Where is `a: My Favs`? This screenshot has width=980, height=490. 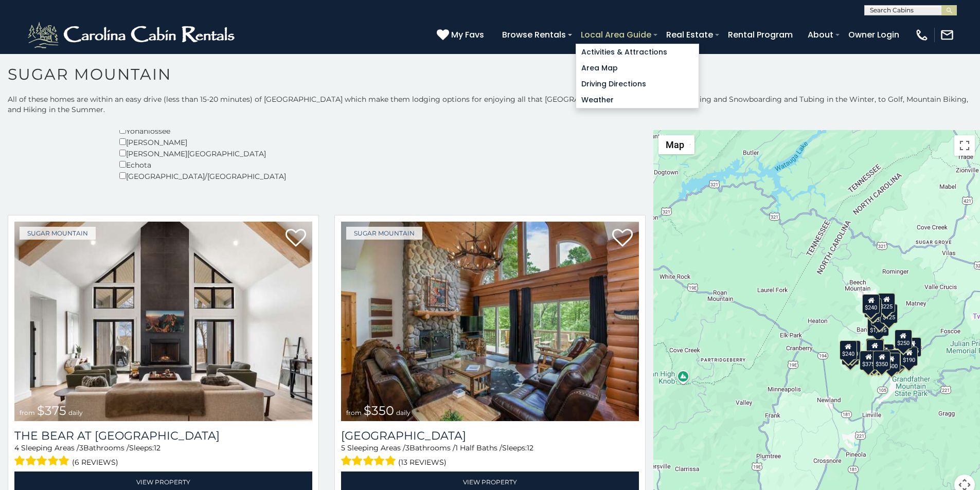
a: My Favs is located at coordinates (461, 35).